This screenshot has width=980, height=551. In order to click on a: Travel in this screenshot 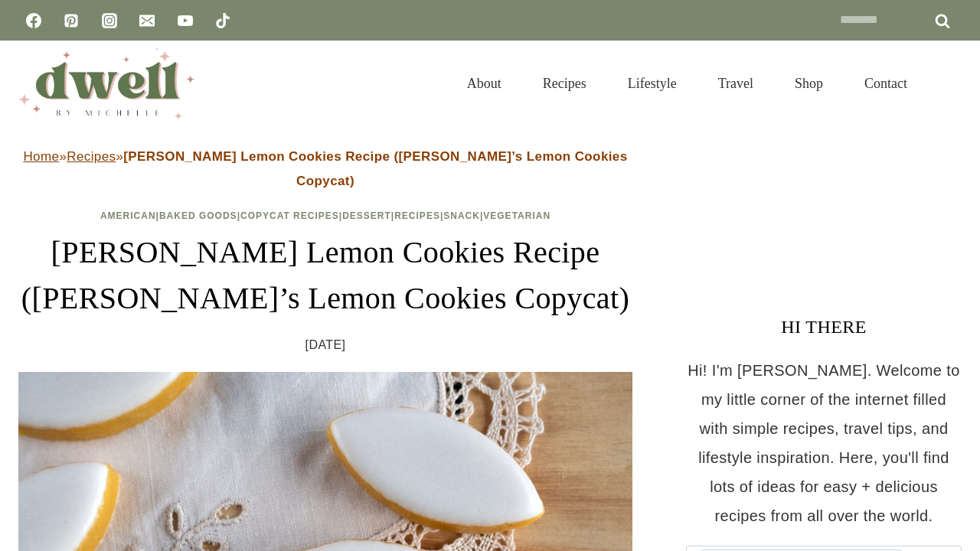, I will do `click(736, 83)`.